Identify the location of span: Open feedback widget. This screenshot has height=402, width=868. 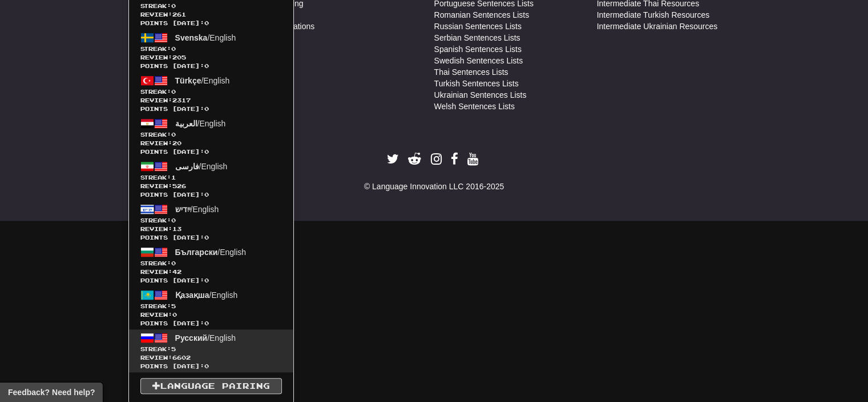
(51, 392).